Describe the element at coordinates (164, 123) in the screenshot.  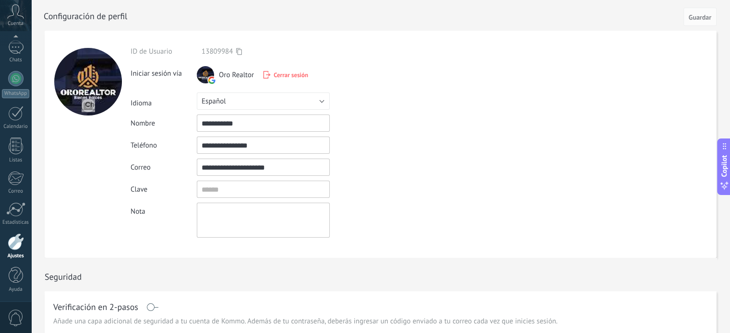
I see `div: Nombre` at that location.